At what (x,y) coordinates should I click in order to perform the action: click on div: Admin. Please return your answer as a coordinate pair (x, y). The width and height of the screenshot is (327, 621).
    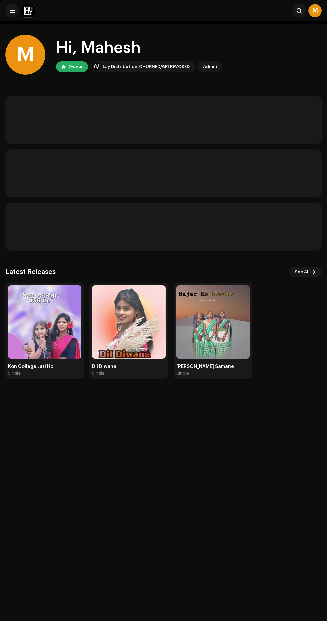
    Looking at the image, I should click on (210, 67).